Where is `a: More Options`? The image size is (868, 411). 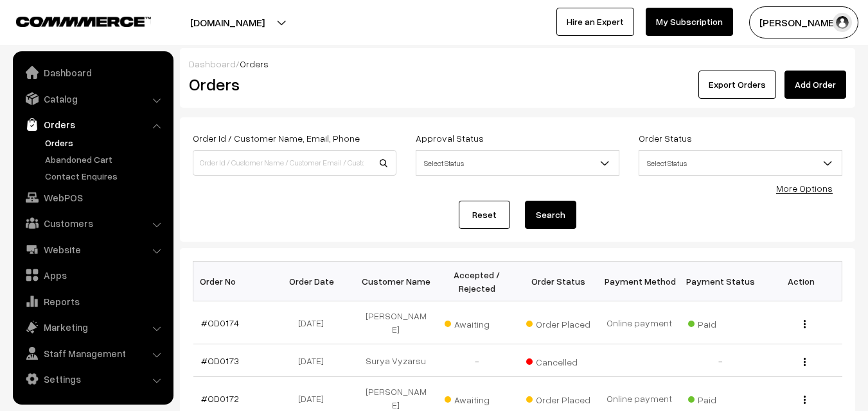 a: More Options is located at coordinates (804, 188).